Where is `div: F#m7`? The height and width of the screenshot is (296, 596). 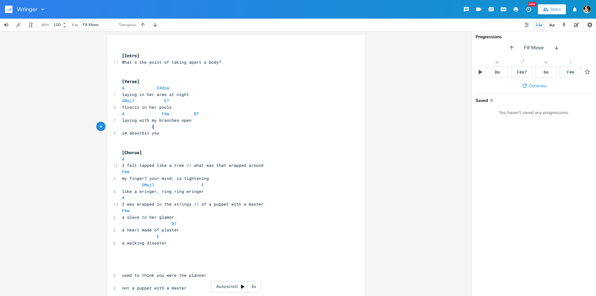 div: F#m7 is located at coordinates (521, 72).